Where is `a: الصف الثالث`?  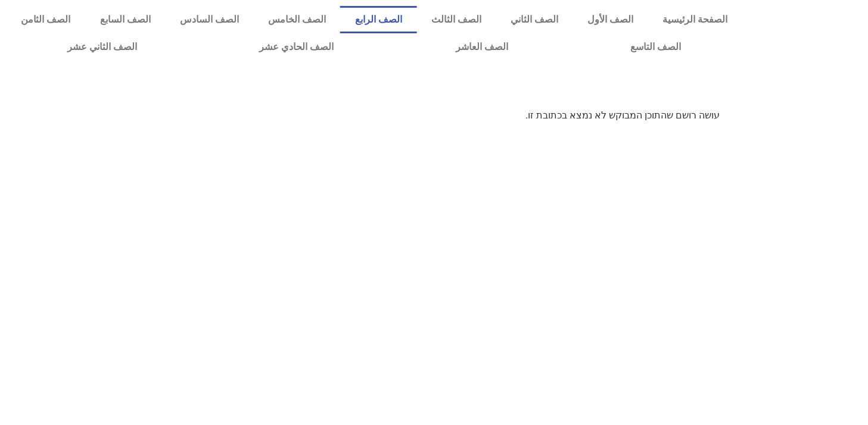
a: الصف الثالث is located at coordinates (457, 20).